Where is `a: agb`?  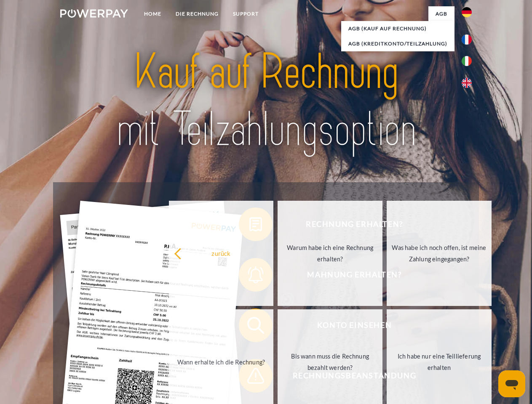
a: agb is located at coordinates (442, 14).